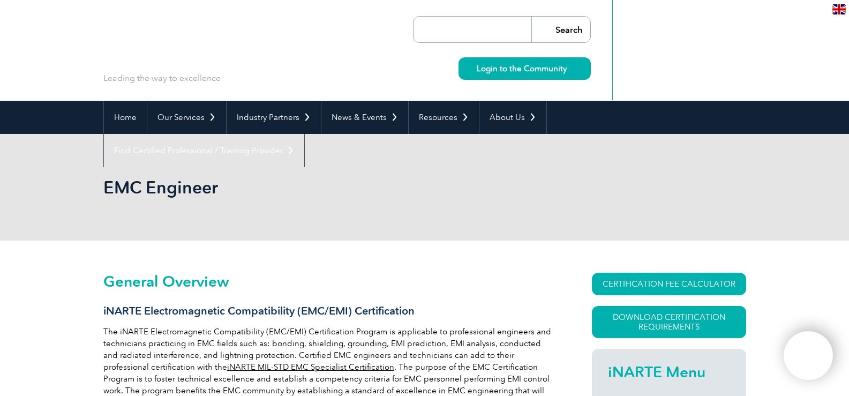 This screenshot has width=849, height=396. Describe the element at coordinates (669, 372) in the screenshot. I see `h2: iNARTE Menu` at that location.